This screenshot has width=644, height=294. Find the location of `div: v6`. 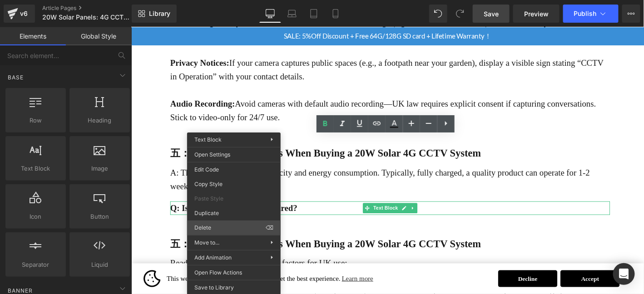

div: v6 is located at coordinates (23, 14).